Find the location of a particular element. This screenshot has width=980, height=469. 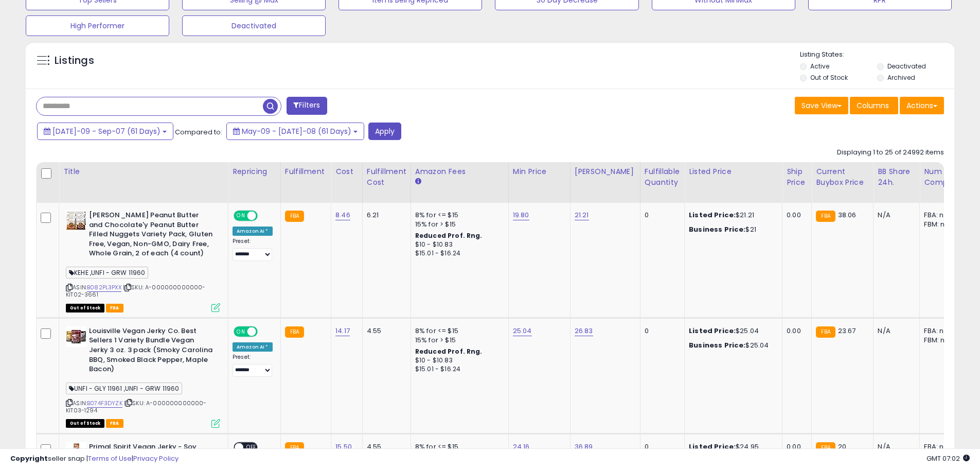

div: Ship Price is located at coordinates (797, 177).